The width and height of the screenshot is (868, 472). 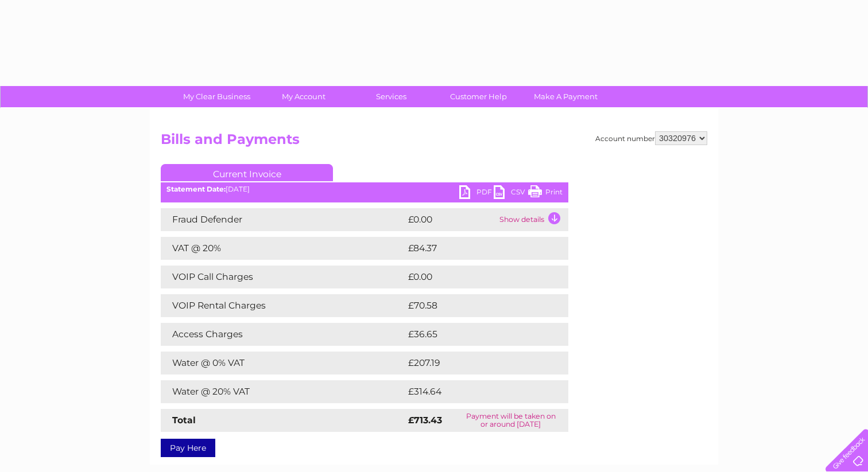 I want to click on a: My Account, so click(x=304, y=96).